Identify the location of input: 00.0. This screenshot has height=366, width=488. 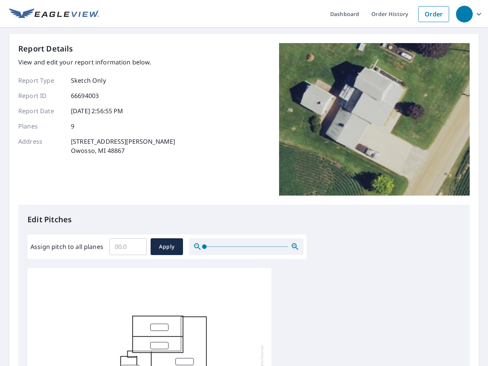
(128, 246).